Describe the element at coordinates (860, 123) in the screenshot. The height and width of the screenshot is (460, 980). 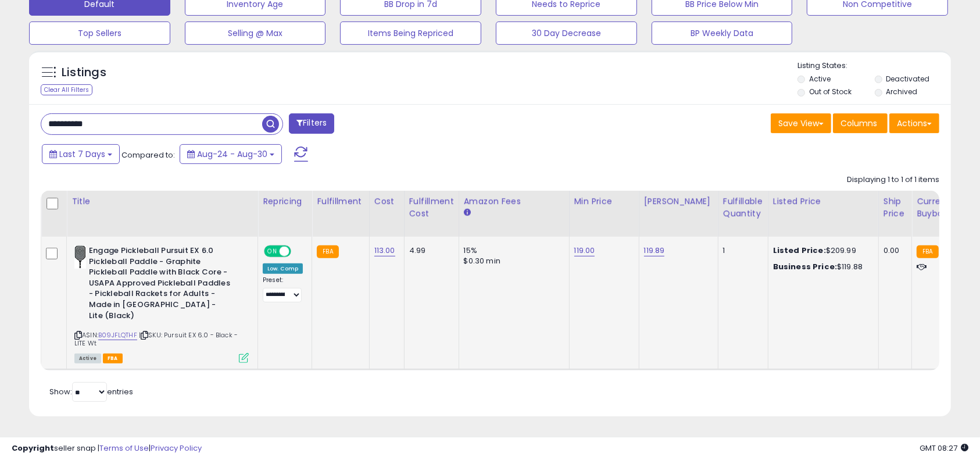
I see `button: Columns` at that location.